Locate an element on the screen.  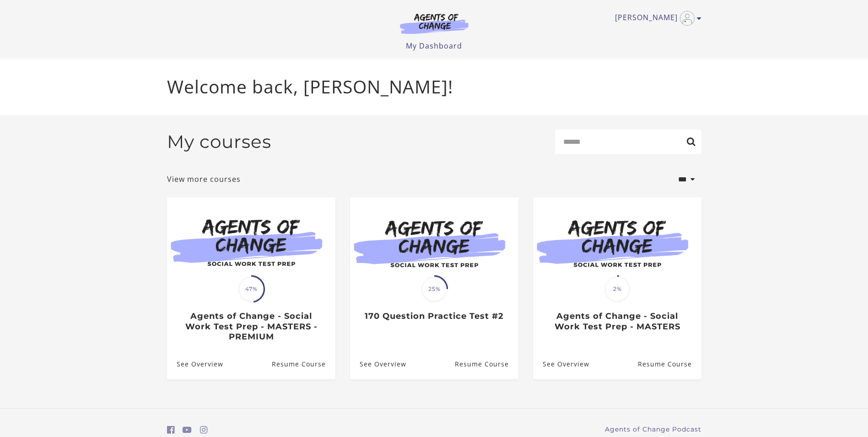
a: Agents of Change - Social Work Test Prep - MASTERS: Resume Course is located at coordinates (669, 363).